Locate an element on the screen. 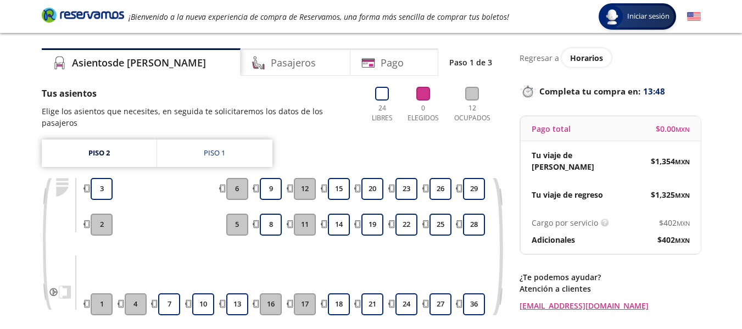  a: Brand Logo is located at coordinates (83, 16).